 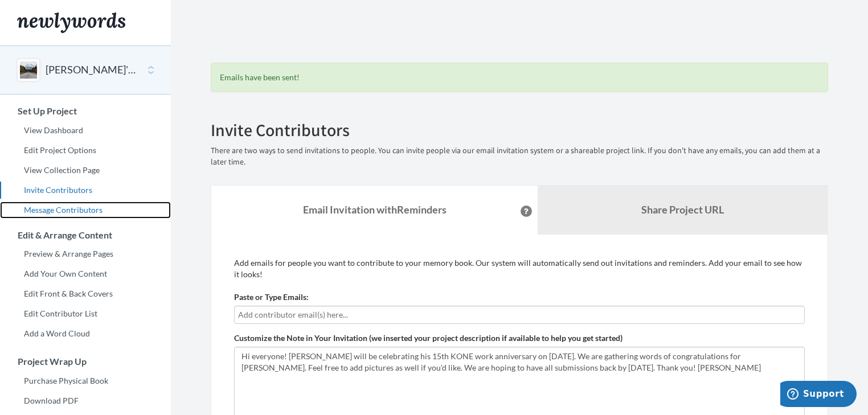 I want to click on label: Customize the Note in Your Invitation (we inserted your project description if available to help ..., so click(x=428, y=338).